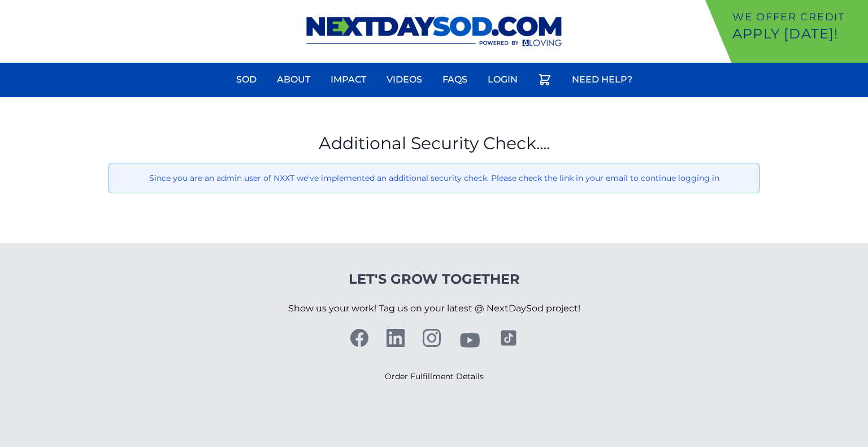 This screenshot has width=868, height=447. Describe the element at coordinates (348, 80) in the screenshot. I see `a: Impact` at that location.